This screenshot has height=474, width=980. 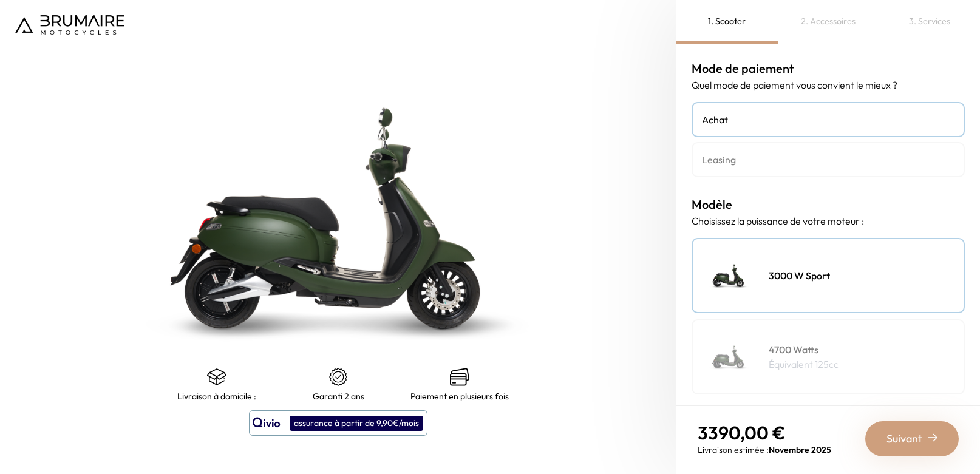 I want to click on p: Livraison estimée :, so click(x=765, y=450).